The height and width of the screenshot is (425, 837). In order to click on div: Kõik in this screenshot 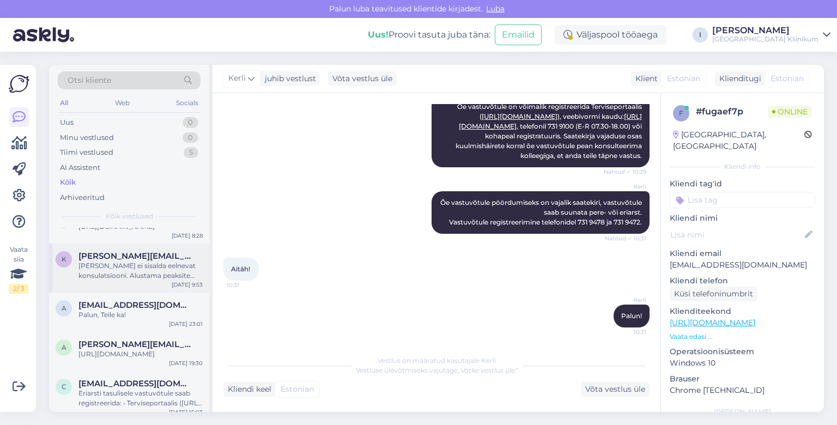, I will do `click(68, 182)`.